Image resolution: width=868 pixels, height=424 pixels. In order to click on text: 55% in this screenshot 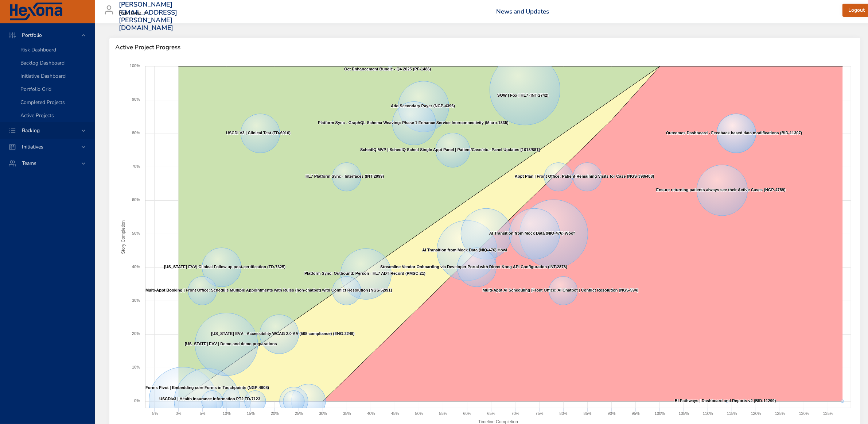, I will do `click(443, 413)`.